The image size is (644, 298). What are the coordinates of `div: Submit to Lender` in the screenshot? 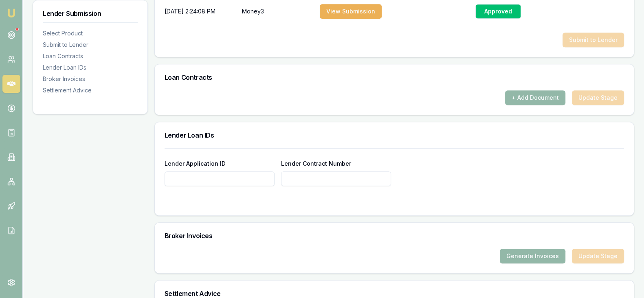 It's located at (90, 45).